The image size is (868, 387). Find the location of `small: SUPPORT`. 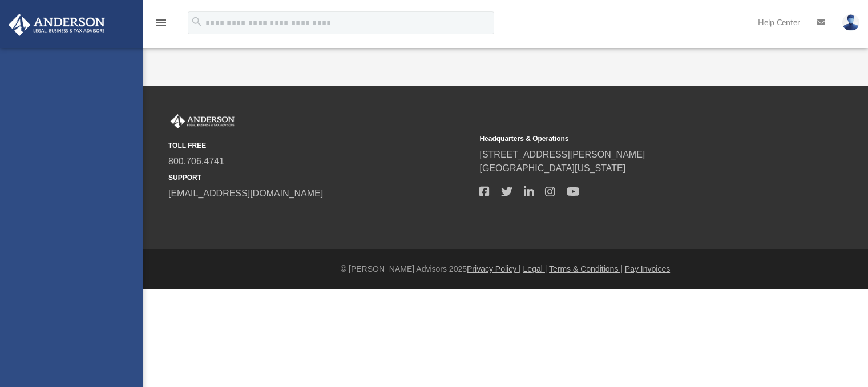

small: SUPPORT is located at coordinates (320, 177).